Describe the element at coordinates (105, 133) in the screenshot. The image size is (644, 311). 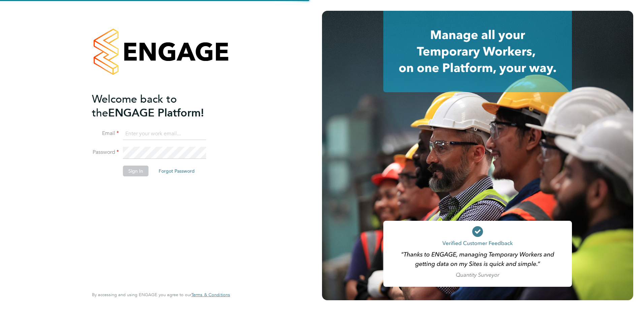
I see `label: Email` at that location.